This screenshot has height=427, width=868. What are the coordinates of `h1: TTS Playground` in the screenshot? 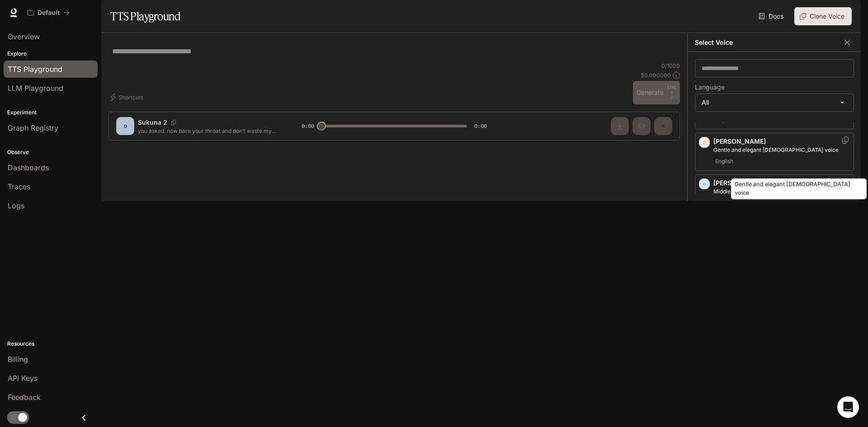 It's located at (145, 16).